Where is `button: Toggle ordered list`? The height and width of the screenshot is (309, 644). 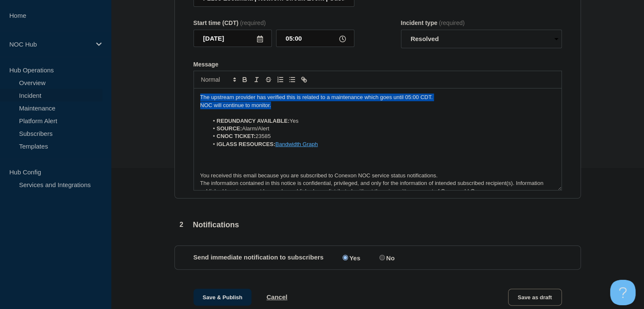 button: Toggle ordered list is located at coordinates (280, 80).